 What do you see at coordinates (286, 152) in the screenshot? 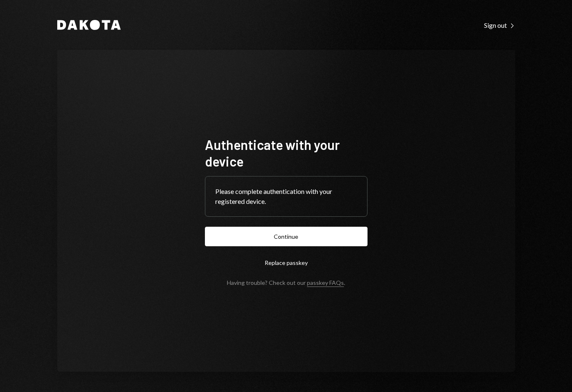
I see `h1: Authenticate with your device` at bounding box center [286, 152].